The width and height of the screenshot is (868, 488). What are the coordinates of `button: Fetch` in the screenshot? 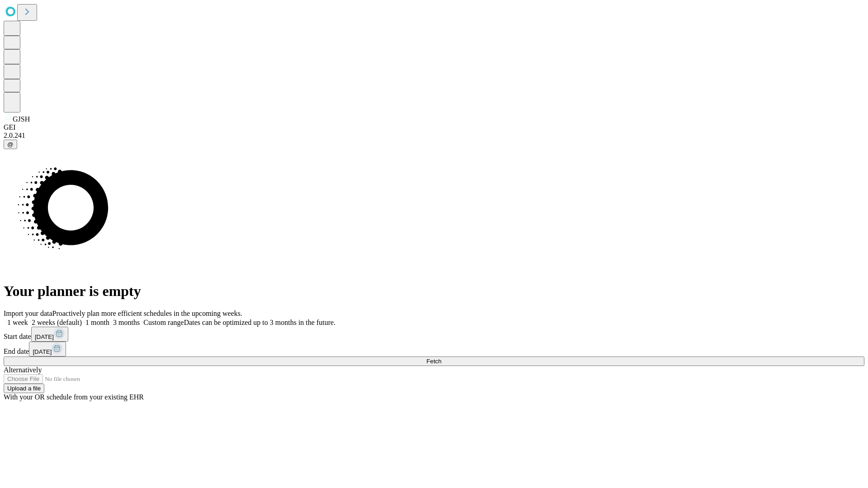 It's located at (434, 361).